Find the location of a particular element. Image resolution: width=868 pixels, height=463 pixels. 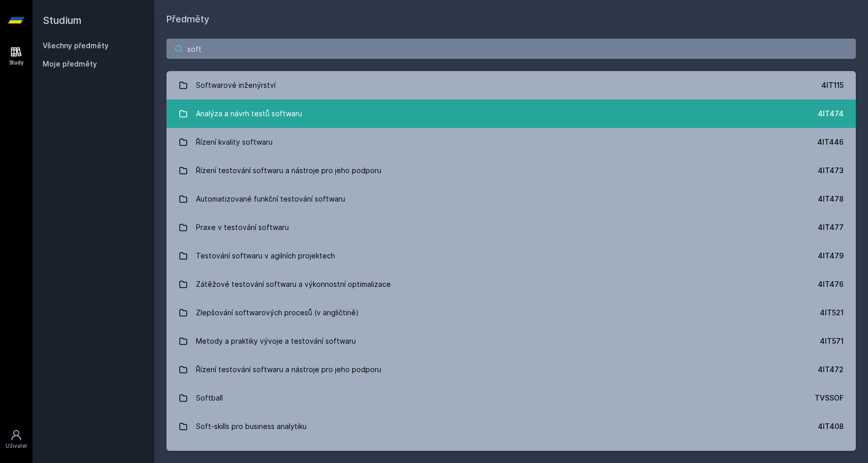

div: 4IT446 is located at coordinates (830, 142).